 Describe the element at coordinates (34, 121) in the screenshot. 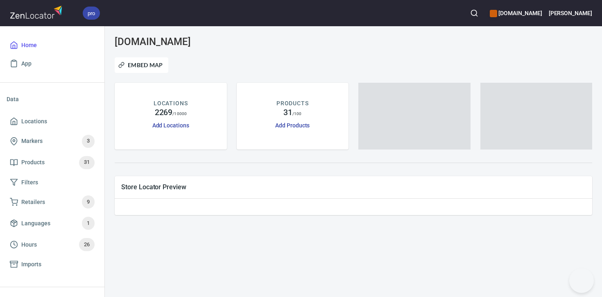

I see `span: Locations` at that location.